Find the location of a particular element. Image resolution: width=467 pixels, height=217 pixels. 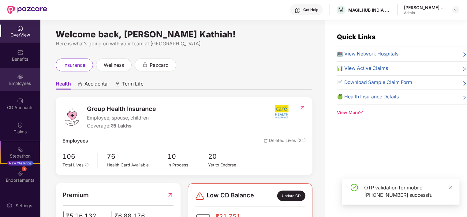

div: 1 is located at coordinates (24, 169).